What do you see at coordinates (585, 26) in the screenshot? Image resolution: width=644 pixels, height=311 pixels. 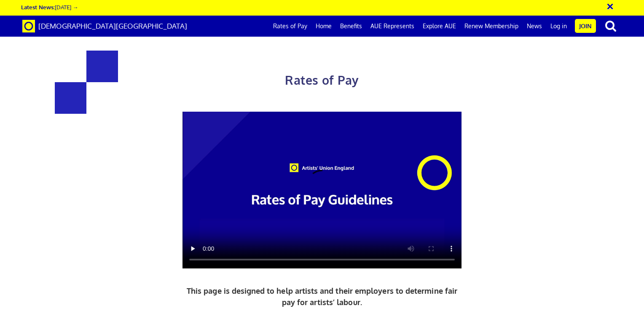 I see `a: Join` at bounding box center [585, 26].